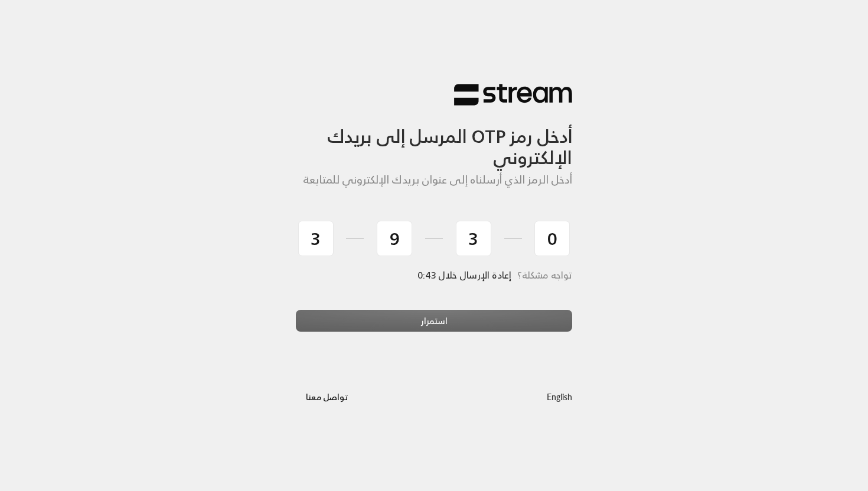 This screenshot has width=868, height=491. What do you see at coordinates (327, 396) in the screenshot?
I see `button: تواصل معنا` at bounding box center [327, 396].